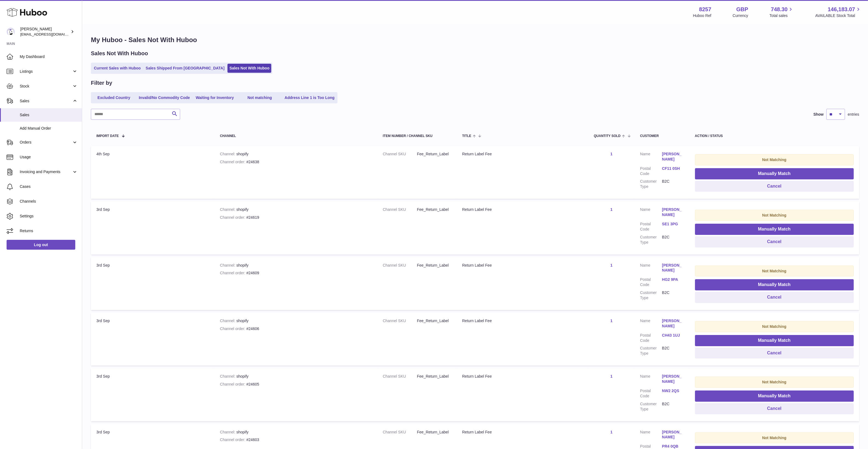  I want to click on a: Waiting for Inventory, so click(215, 98).